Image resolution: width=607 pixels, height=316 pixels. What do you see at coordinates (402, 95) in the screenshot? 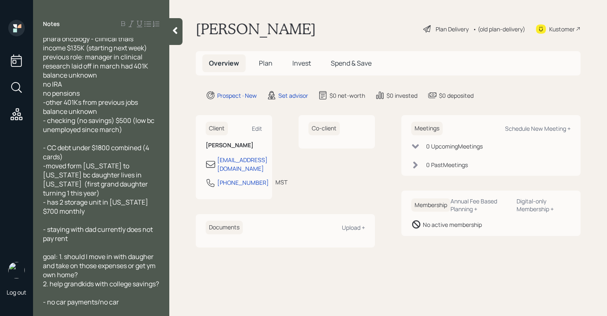
I see `div: $0 invested` at bounding box center [402, 95].